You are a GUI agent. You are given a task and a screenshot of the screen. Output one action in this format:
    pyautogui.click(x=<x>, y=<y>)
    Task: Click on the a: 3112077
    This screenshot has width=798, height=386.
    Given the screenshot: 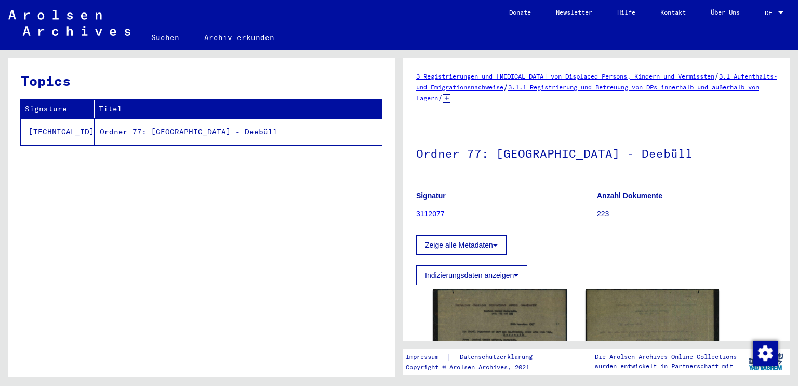 What is the action you would take?
    pyautogui.click(x=430, y=214)
    